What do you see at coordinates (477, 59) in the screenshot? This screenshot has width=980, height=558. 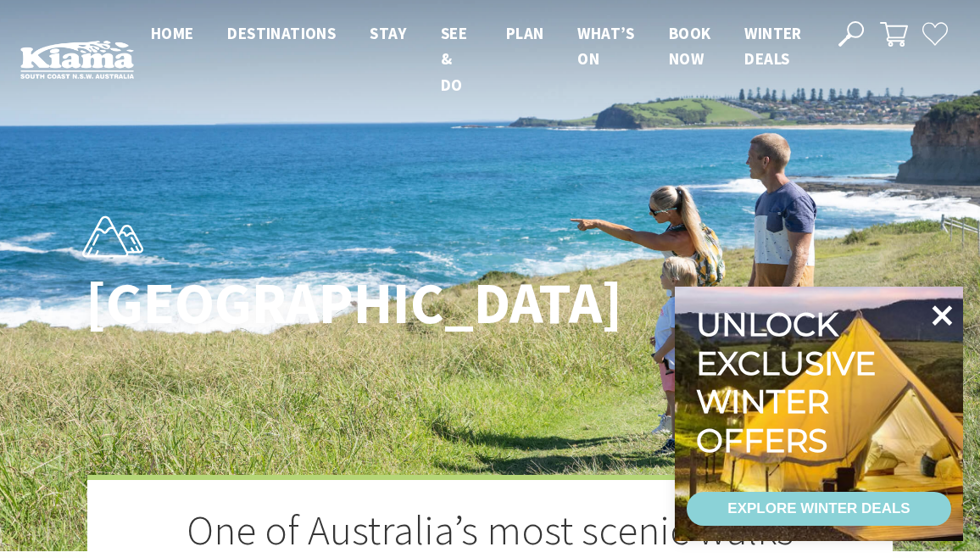 I see `nav: Main Menu` at bounding box center [477, 59].